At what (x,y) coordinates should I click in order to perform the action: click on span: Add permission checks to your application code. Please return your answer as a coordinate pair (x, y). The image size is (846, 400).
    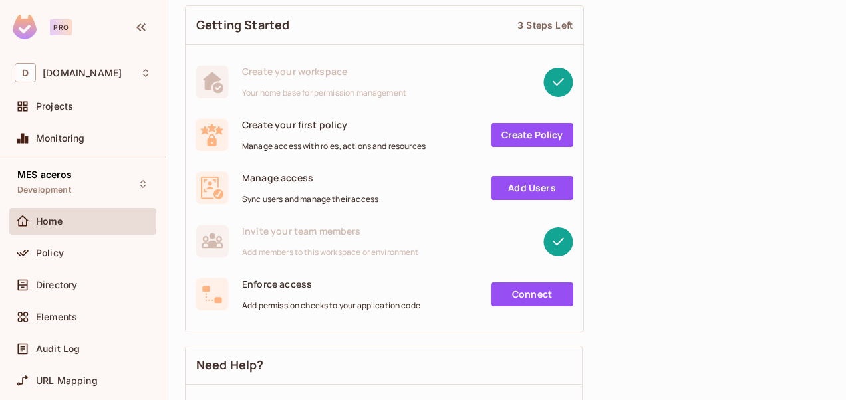
    Looking at the image, I should click on (331, 306).